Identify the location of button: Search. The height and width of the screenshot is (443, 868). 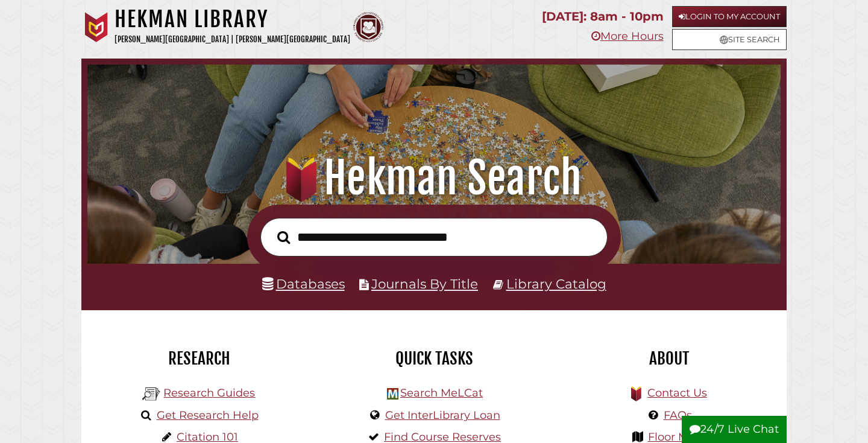
(283, 237).